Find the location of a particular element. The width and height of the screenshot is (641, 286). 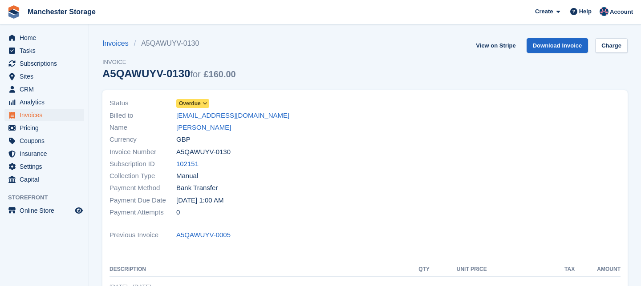

span: Name is located at coordinates (143, 128).